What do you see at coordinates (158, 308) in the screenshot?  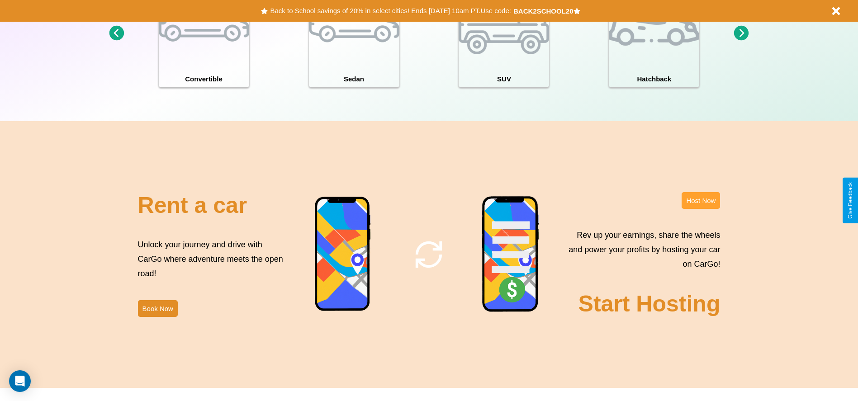 I see `button: Book Now` at bounding box center [158, 308].